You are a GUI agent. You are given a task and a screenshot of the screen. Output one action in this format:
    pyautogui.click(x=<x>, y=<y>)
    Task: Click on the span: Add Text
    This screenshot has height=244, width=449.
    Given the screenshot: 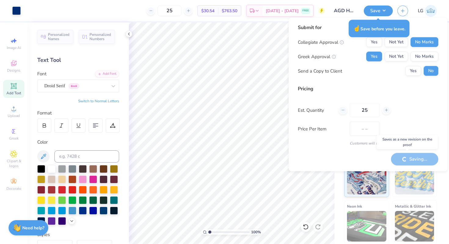 What is the action you would take?
    pyautogui.click(x=14, y=93)
    